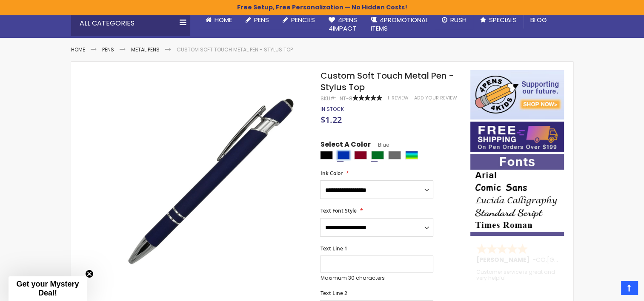 Image resolution: width=644 pixels, height=301 pixels. I want to click on a: Add Your Review, so click(435, 98).